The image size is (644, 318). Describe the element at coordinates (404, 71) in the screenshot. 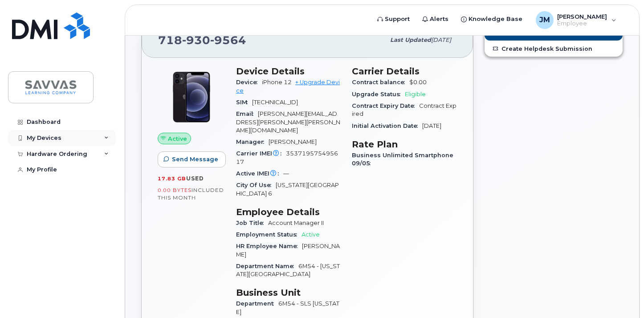

I see `h3: Carrier Details` at that location.